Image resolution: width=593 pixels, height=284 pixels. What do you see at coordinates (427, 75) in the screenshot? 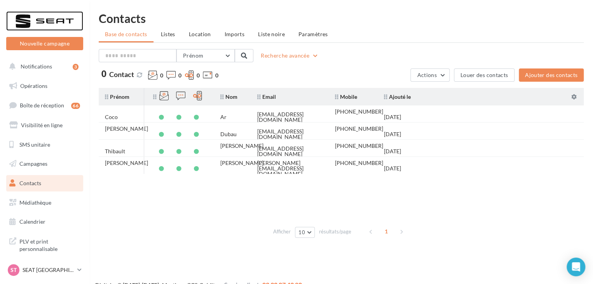
I see `span: Actions` at bounding box center [427, 75].